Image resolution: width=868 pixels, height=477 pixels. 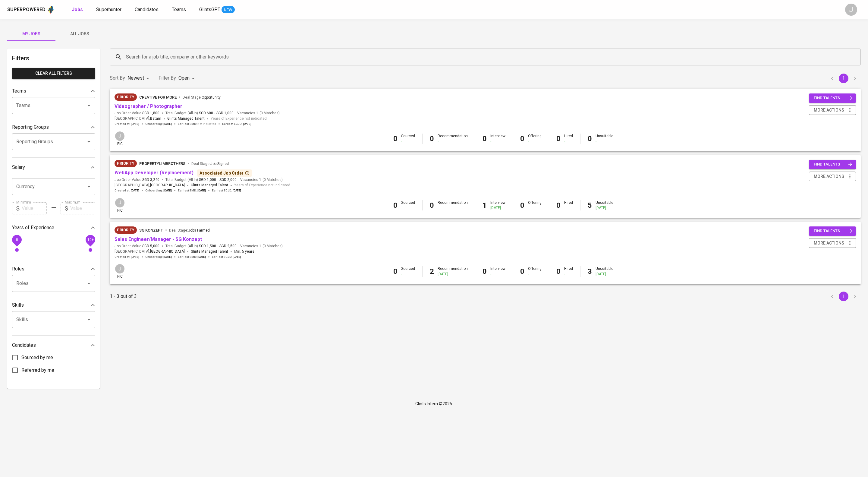 I want to click on span: Onboarding :, so click(x=159, y=191).